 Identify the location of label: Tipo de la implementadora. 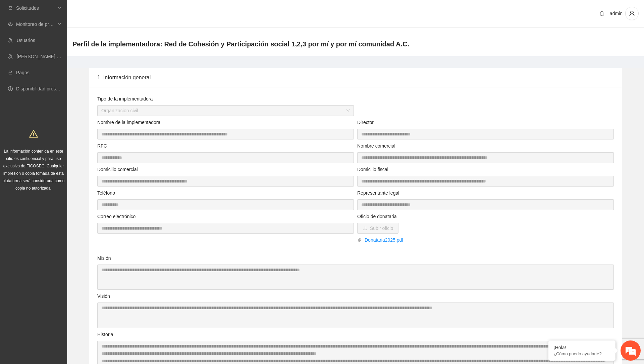
(125, 98).